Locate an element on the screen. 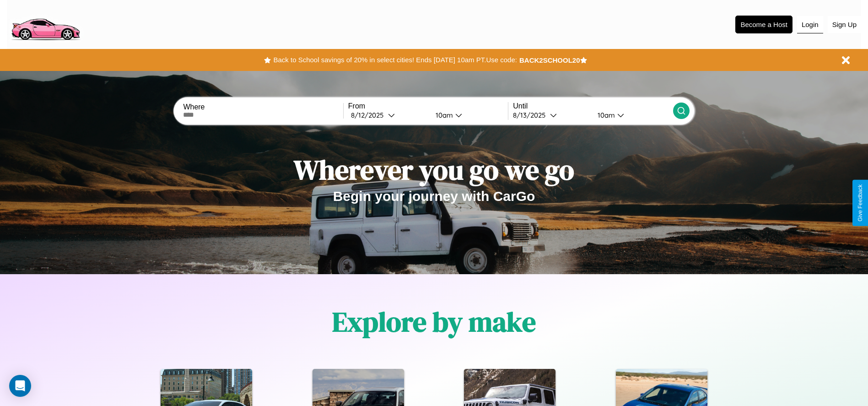 The image size is (868, 406). div: Open Intercom Messenger is located at coordinates (20, 386).